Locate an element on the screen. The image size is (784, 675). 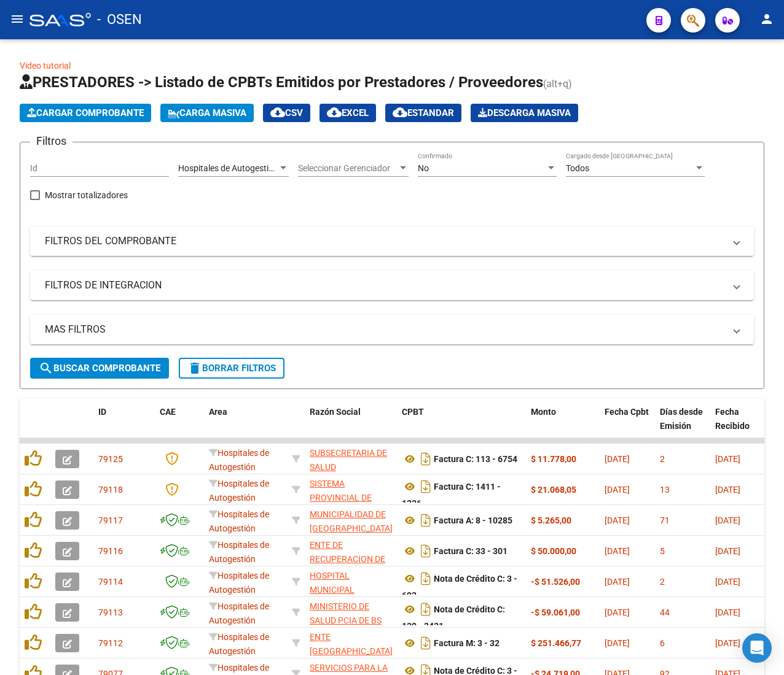
datatable-header-cell: CPBT is located at coordinates (462, 426).